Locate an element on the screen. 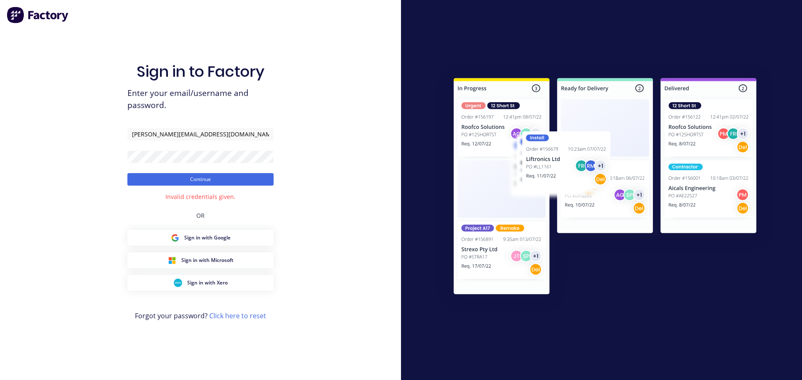 This screenshot has width=802, height=380. img: Factory is located at coordinates (38, 15).